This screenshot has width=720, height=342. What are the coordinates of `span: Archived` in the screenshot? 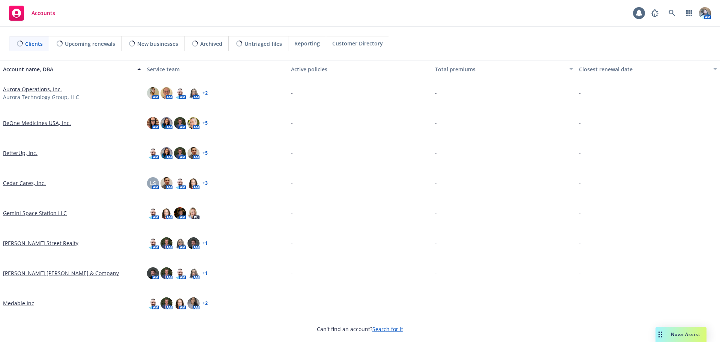 It's located at (211, 44).